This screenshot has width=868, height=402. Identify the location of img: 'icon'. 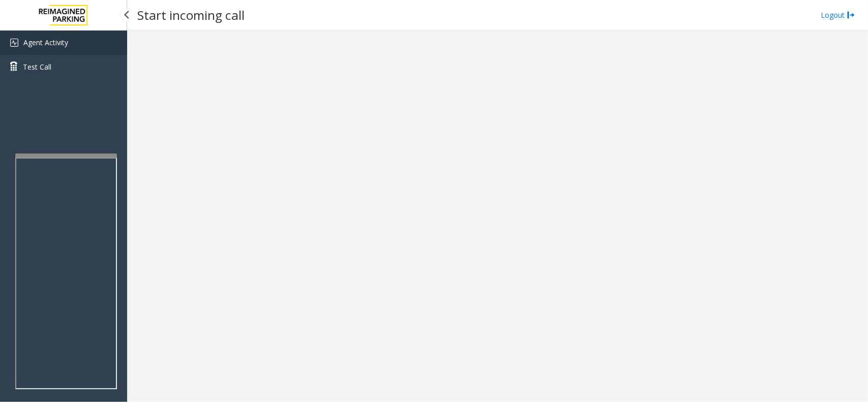
(14, 43).